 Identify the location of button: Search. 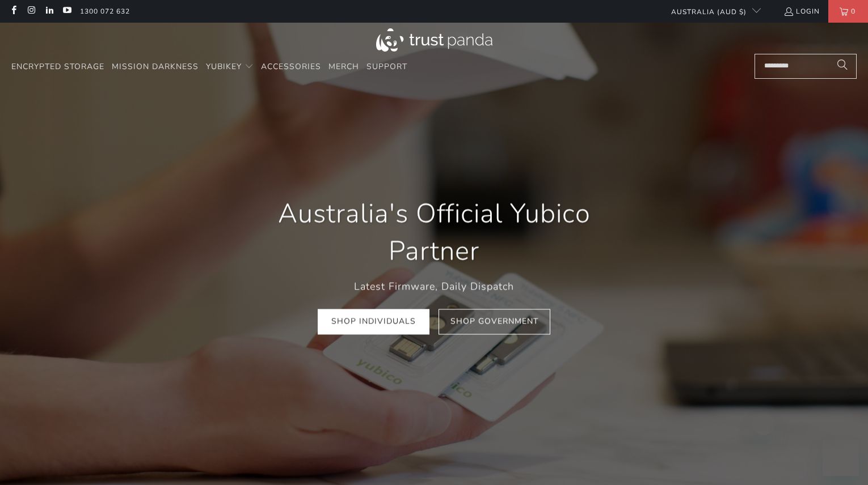
(843, 66).